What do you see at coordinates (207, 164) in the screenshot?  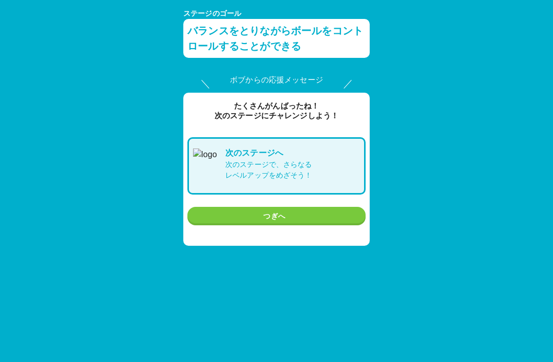 I see `img: logo` at bounding box center [207, 164].